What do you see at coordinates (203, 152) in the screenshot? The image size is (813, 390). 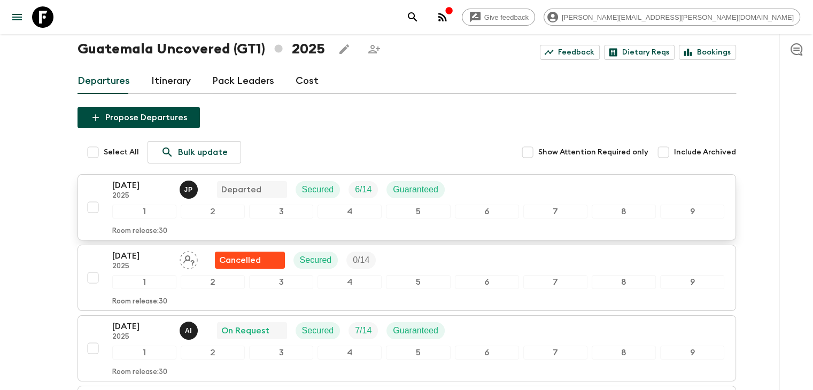 I see `p: Bulk update` at bounding box center [203, 152].